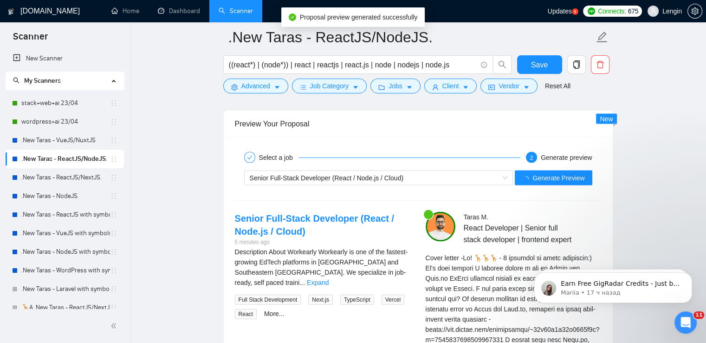 The image size is (706, 343). I want to click on div: 5 minutes ago, so click(323, 242).